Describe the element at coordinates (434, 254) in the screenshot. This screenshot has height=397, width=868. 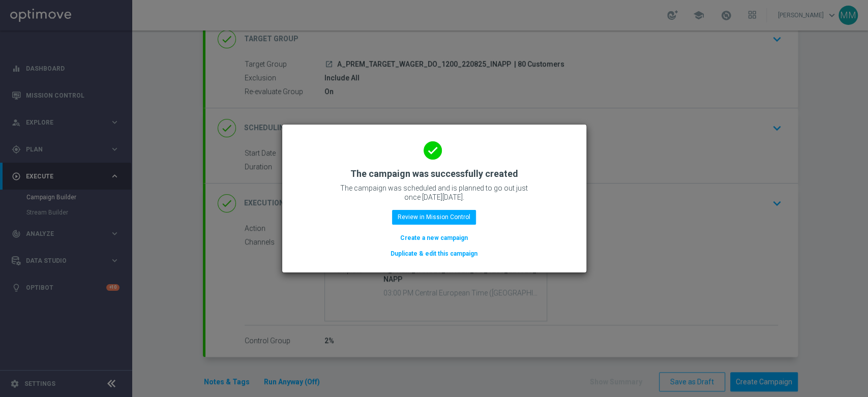
I see `button: Duplicate & edit this campaign` at that location.